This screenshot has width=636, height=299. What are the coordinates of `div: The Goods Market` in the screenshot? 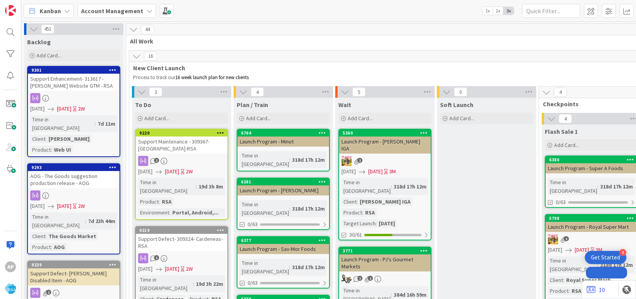 It's located at (72, 236).